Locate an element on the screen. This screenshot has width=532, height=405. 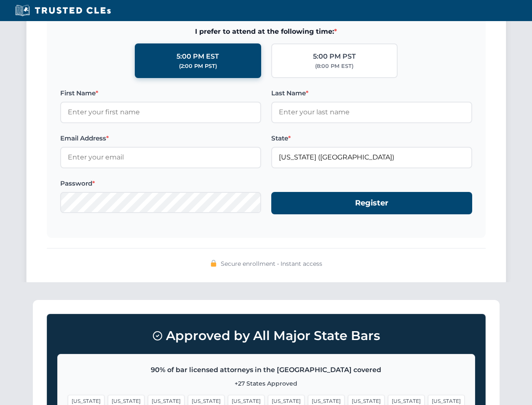
label: State is located at coordinates (372, 139).